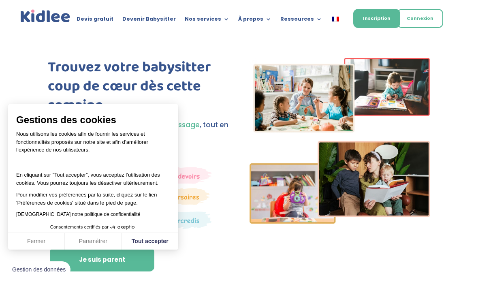 The width and height of the screenshot is (478, 282). I want to click on button: Fermer, so click(36, 241).